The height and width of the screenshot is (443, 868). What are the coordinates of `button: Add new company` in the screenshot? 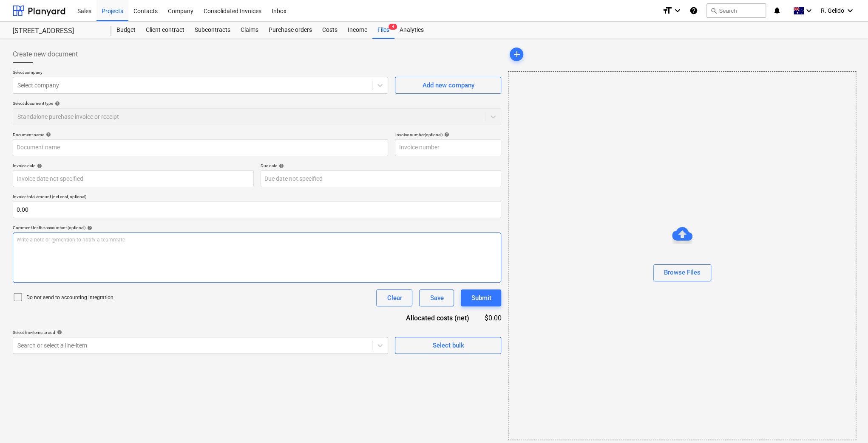 It's located at (448, 85).